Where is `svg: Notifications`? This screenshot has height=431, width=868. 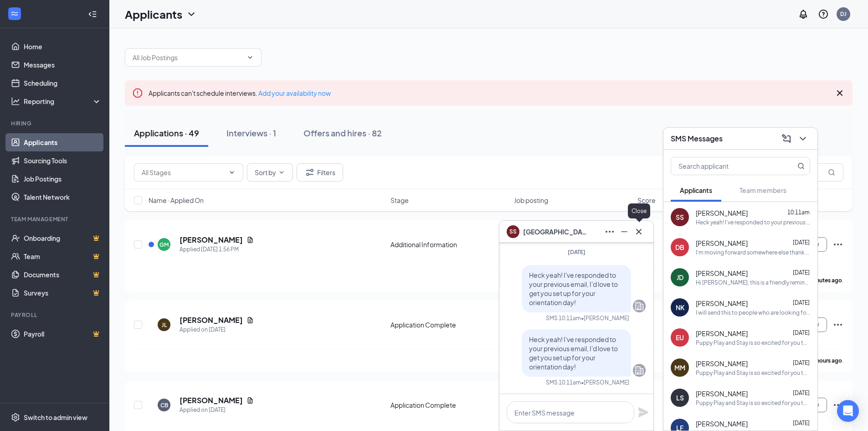 svg: Notifications is located at coordinates (803, 14).